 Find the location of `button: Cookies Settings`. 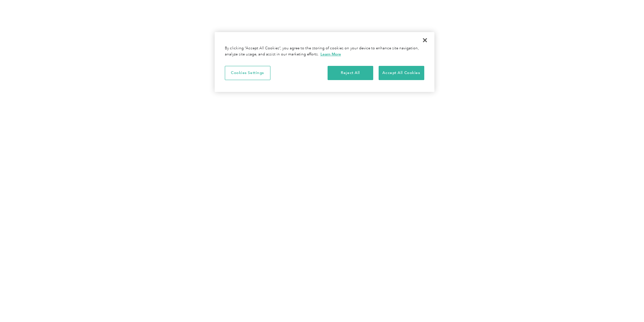

button: Cookies Settings is located at coordinates (247, 73).